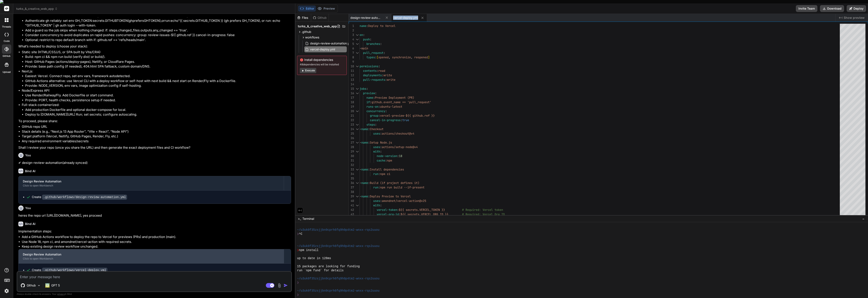 The image size is (868, 298). Describe the element at coordinates (371, 57) in the screenshot. I see `span: types` at that location.